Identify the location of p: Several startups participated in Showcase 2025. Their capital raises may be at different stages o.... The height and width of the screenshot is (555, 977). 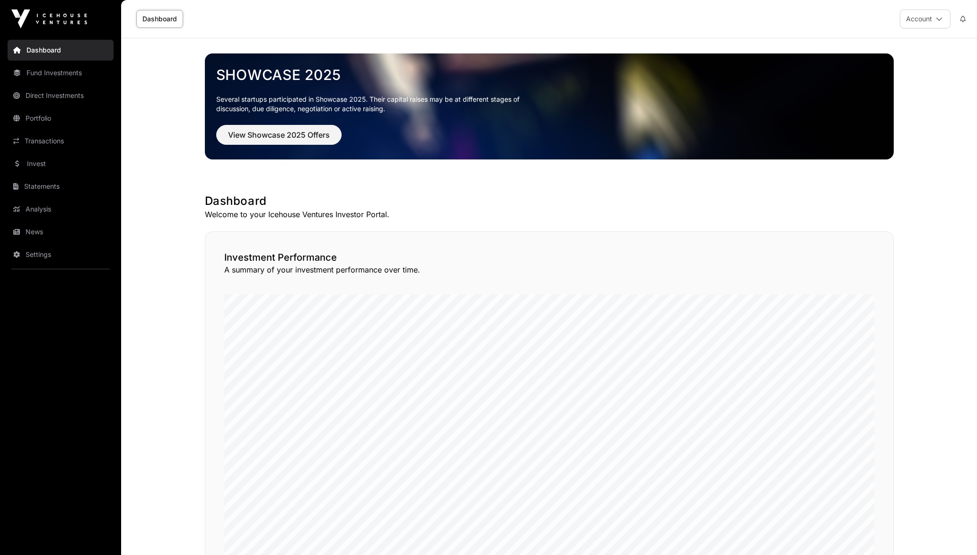
(375, 104).